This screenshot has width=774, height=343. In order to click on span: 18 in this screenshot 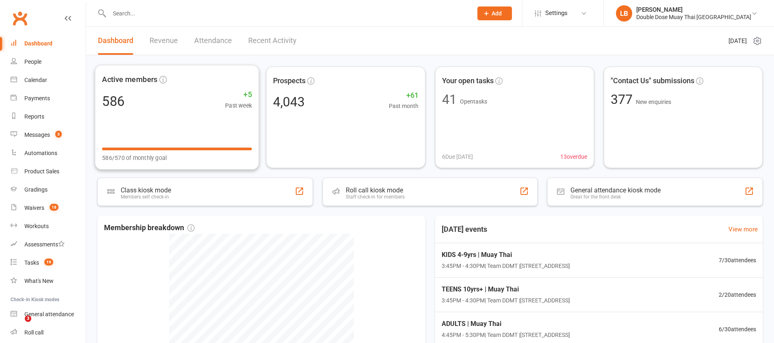, I will do `click(54, 207)`.